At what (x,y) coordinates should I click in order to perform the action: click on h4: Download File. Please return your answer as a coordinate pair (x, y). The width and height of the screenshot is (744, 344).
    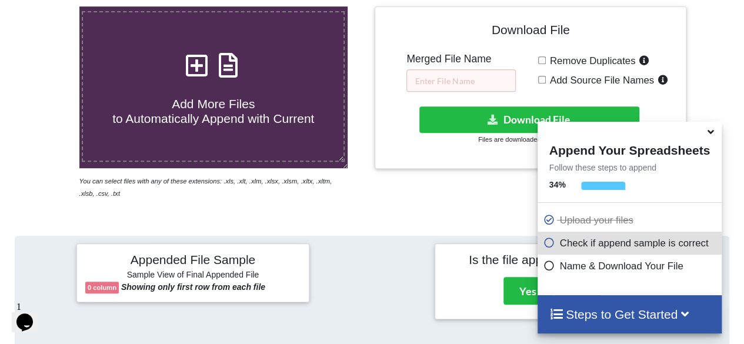
    Looking at the image, I should click on (531, 32).